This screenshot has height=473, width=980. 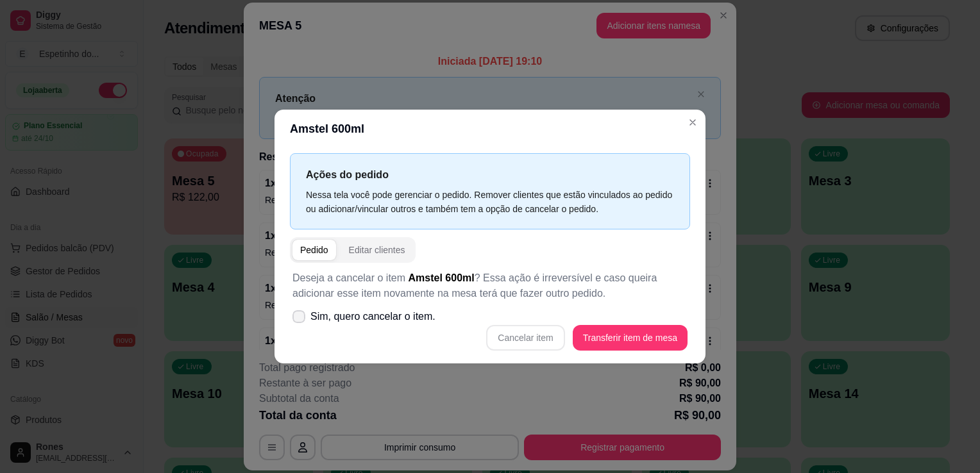 I want to click on span: Amstel 600ml, so click(x=441, y=277).